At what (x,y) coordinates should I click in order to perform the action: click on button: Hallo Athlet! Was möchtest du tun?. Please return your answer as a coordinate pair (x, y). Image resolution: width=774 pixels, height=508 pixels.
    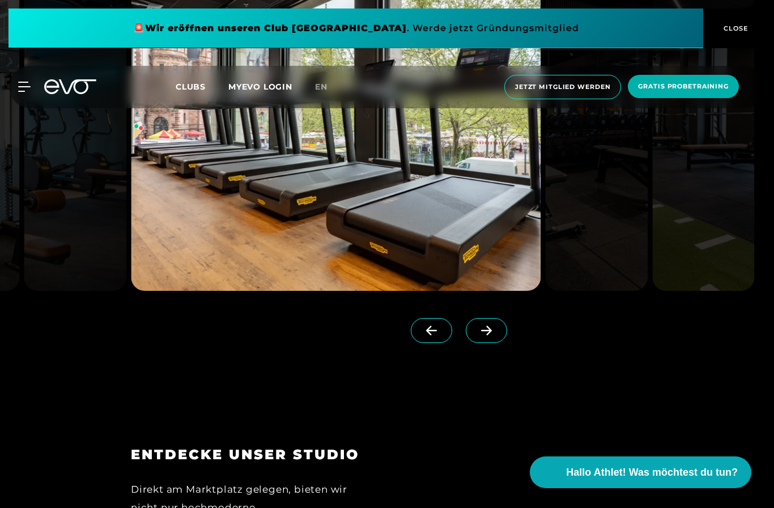
    Looking at the image, I should click on (640, 472).